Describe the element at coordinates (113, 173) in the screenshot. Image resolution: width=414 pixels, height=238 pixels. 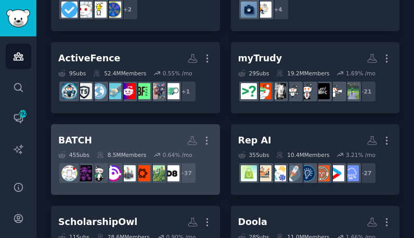
I see `img: CannabisNewsInfo` at that location.